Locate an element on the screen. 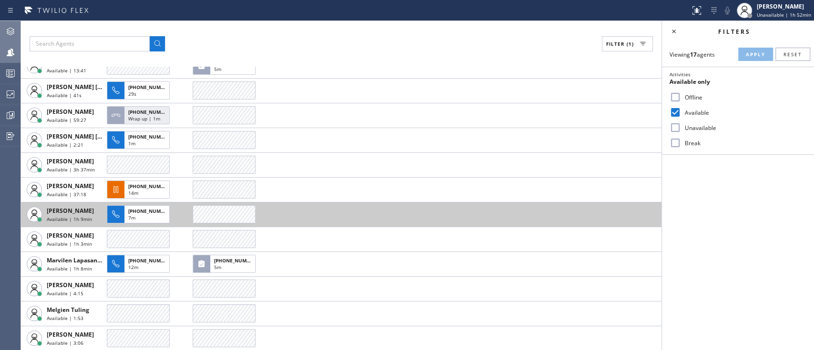 The width and height of the screenshot is (814, 350). span: Available | 1h 8min is located at coordinates (69, 269).